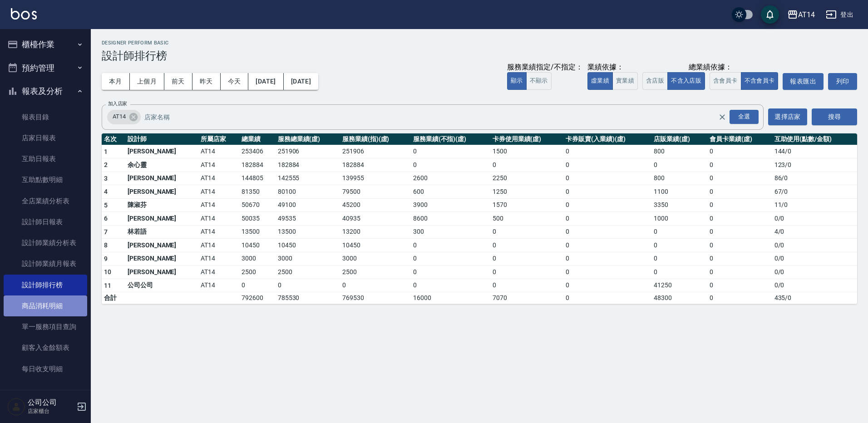  I want to click on td: 4 / 0, so click(814, 232).